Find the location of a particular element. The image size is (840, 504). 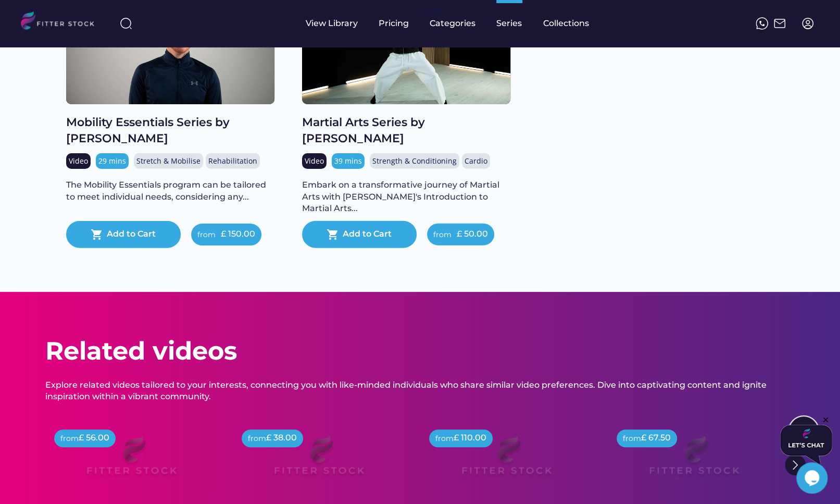

div: Strength & Conditioning is located at coordinates (414, 161).